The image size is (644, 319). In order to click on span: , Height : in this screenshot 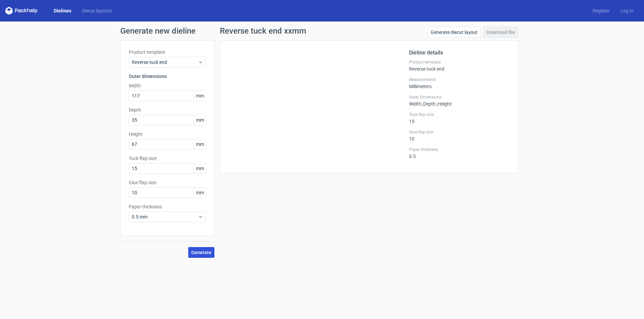, I will do `click(444, 104)`.